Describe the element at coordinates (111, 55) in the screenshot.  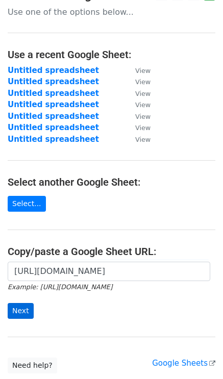
I see `h4: Use a recent Google Sheet:` at that location.